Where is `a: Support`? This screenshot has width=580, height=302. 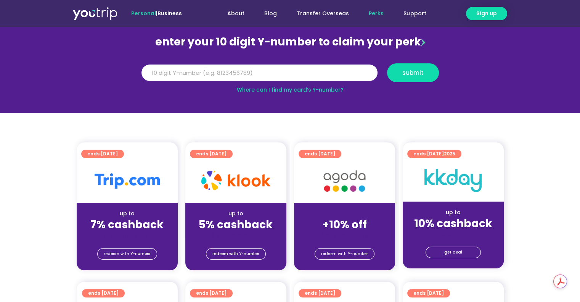
a: Support is located at coordinates (414, 13).